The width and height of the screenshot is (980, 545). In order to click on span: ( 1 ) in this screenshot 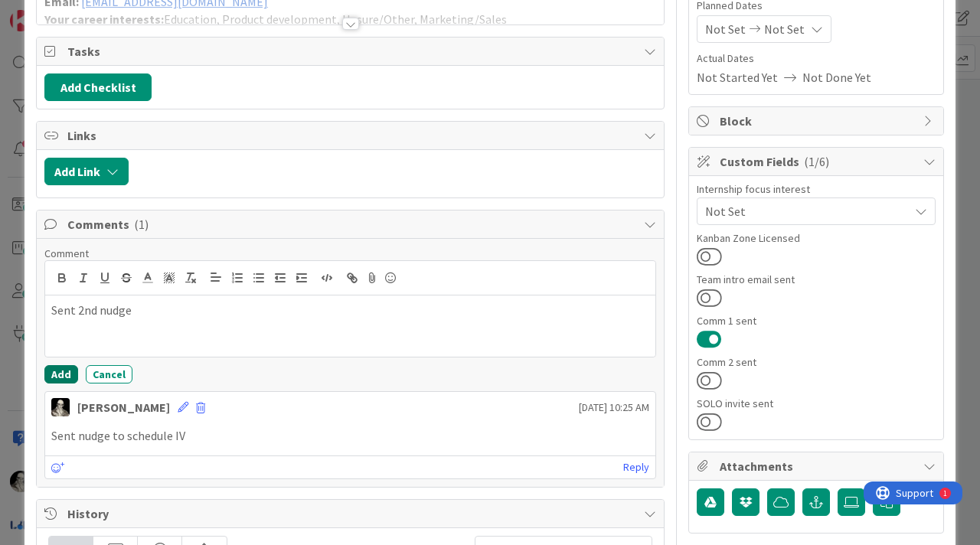, I will do `click(141, 225)`.